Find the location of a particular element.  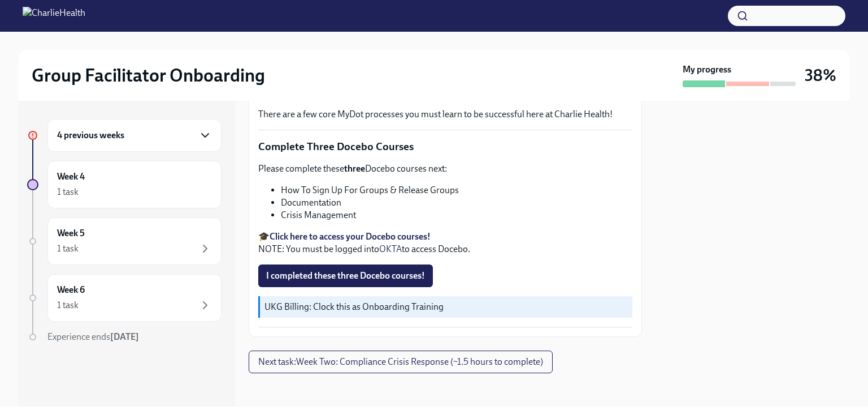

span: Next task : Week Two: Compliance Crisis Response (~1.5 hours to complete) is located at coordinates (401, 361).